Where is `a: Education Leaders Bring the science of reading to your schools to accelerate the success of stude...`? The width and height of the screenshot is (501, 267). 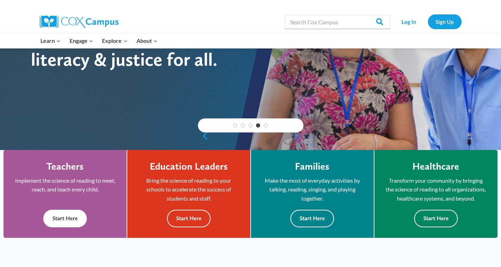 a: Education Leaders Bring the science of reading to your schools to accelerate the success of stude... is located at coordinates (188, 194).